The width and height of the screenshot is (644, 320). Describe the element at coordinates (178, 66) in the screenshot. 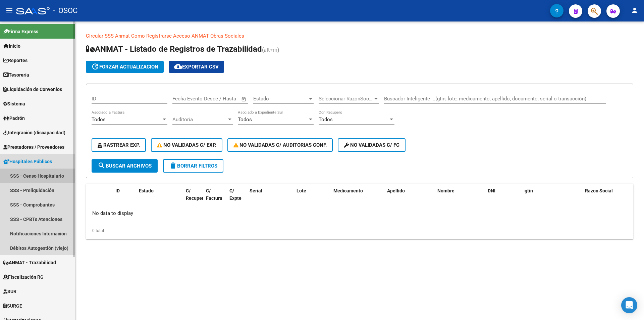

I see `mat-icon: cloud_download` at that location.